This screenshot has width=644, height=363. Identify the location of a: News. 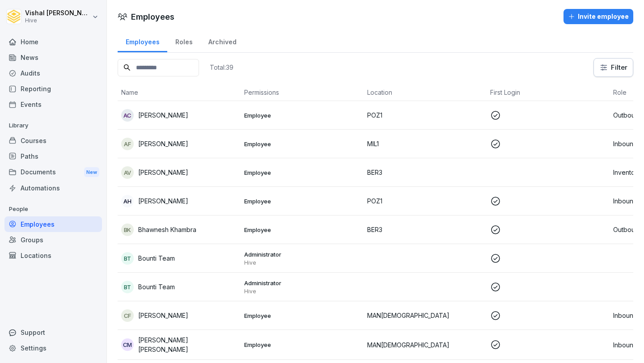
(53, 57).